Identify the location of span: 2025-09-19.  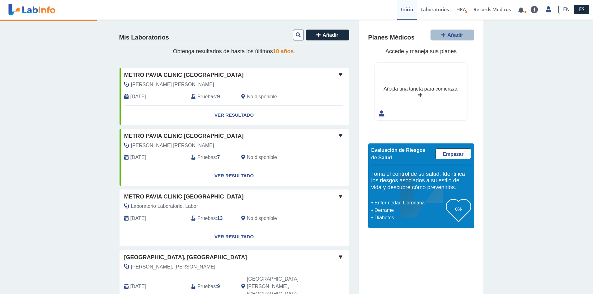
(138, 219).